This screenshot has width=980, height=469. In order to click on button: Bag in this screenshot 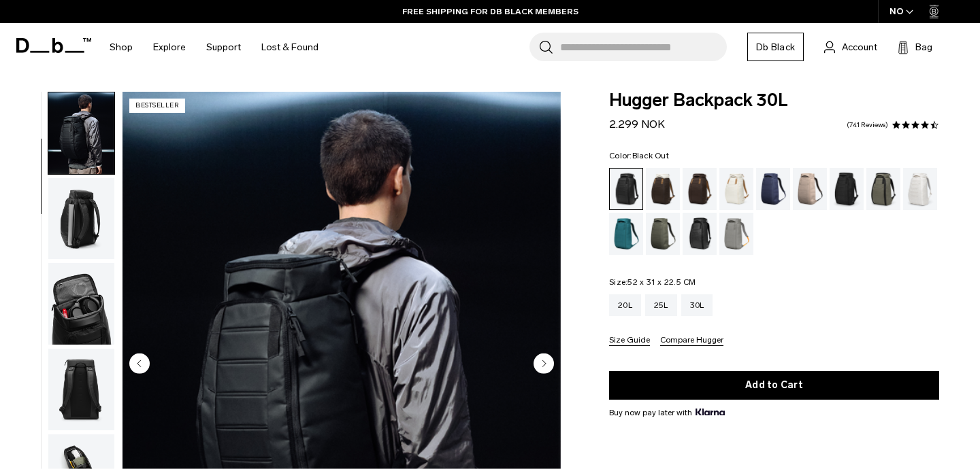, I will do `click(915, 47)`.